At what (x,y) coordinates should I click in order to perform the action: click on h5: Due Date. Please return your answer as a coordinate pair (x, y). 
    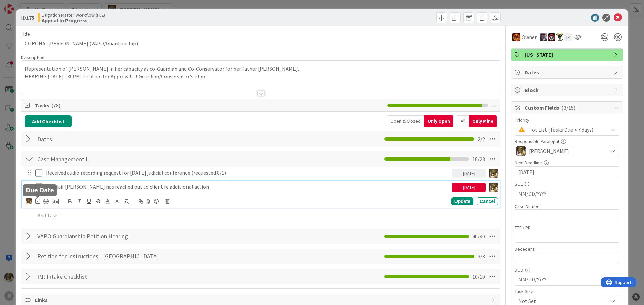
    Looking at the image, I should click on (40, 191).